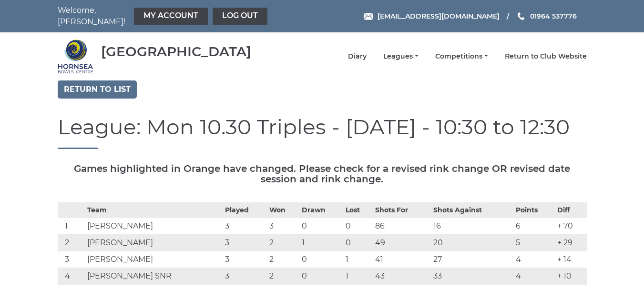  What do you see at coordinates (472, 243) in the screenshot?
I see `td: 20` at bounding box center [472, 243].